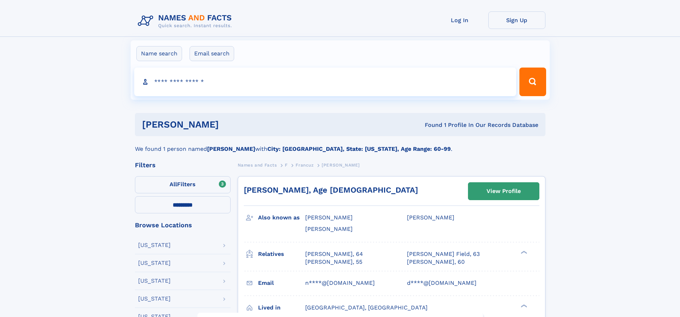  What do you see at coordinates (286, 165) in the screenshot?
I see `a: F` at bounding box center [286, 165].